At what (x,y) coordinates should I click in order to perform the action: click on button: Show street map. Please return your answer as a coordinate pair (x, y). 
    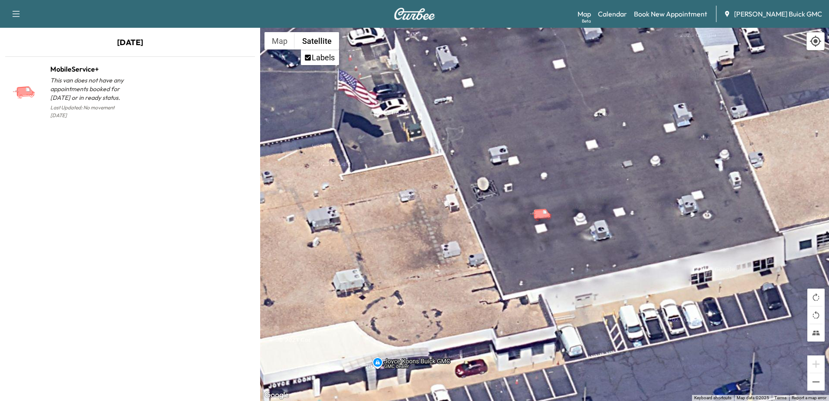
    Looking at the image, I should click on (280, 41).